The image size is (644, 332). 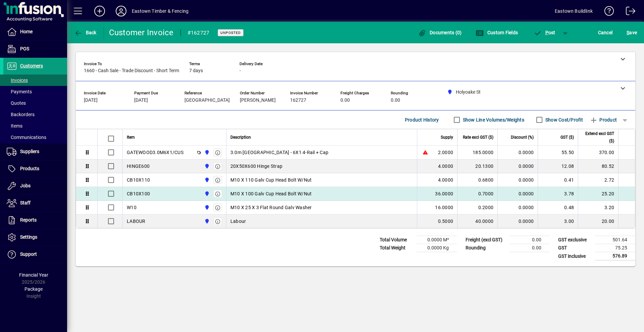 I want to click on span: Home, so click(x=26, y=32).